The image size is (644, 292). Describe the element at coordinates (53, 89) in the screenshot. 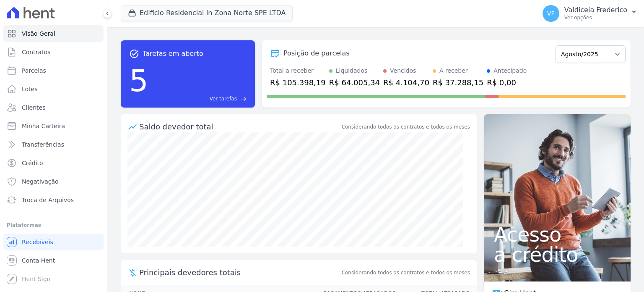

I see `a: Lotes` at that location.